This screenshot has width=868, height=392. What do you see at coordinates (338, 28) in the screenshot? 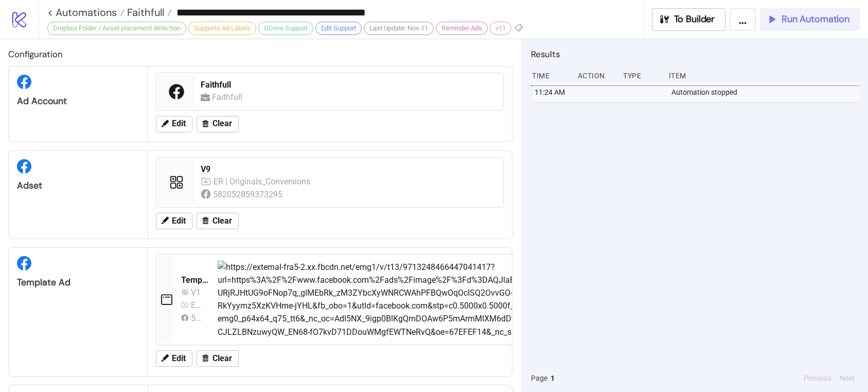
I see `div: Edit Support` at bounding box center [338, 28].